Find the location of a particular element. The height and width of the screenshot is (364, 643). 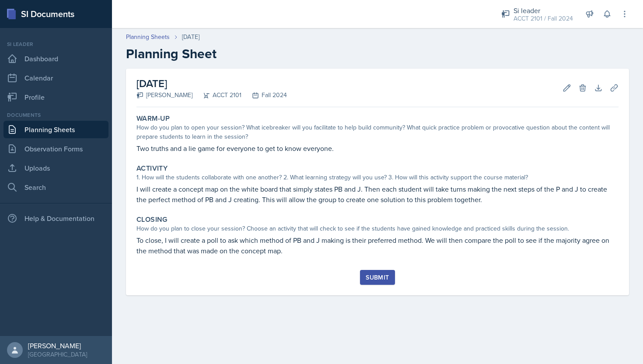

button: Submit is located at coordinates (378, 278).